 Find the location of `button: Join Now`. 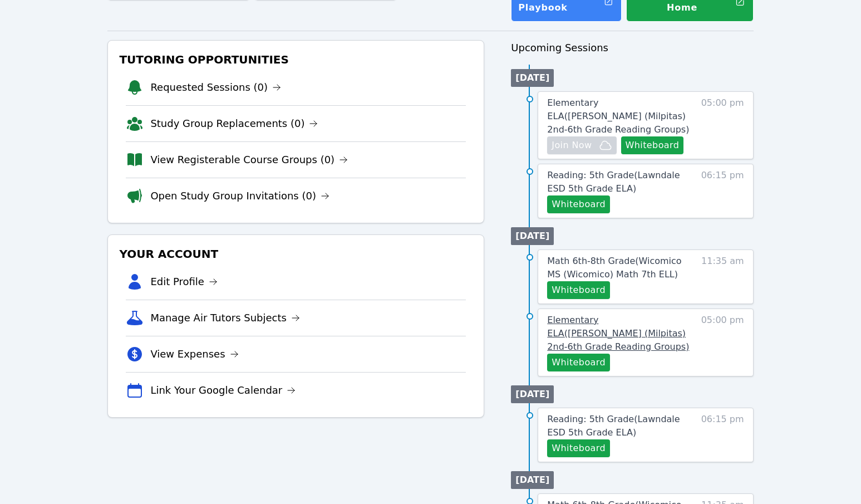

button: Join Now is located at coordinates (582, 145).